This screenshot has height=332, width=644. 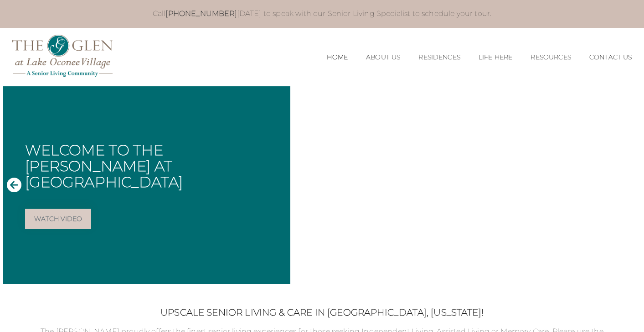 I want to click on button: Next Slide, so click(x=631, y=185).